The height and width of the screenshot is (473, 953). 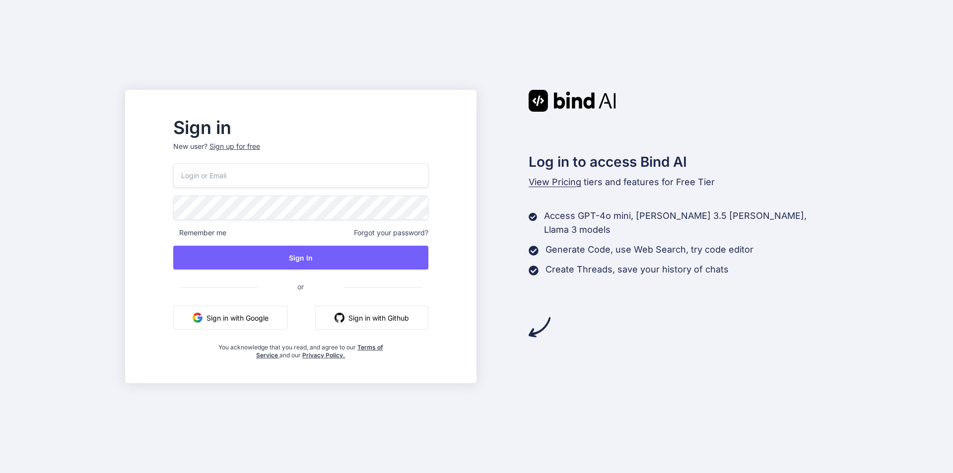 What do you see at coordinates (235, 146) in the screenshot?
I see `div: Sign up for free` at bounding box center [235, 146].